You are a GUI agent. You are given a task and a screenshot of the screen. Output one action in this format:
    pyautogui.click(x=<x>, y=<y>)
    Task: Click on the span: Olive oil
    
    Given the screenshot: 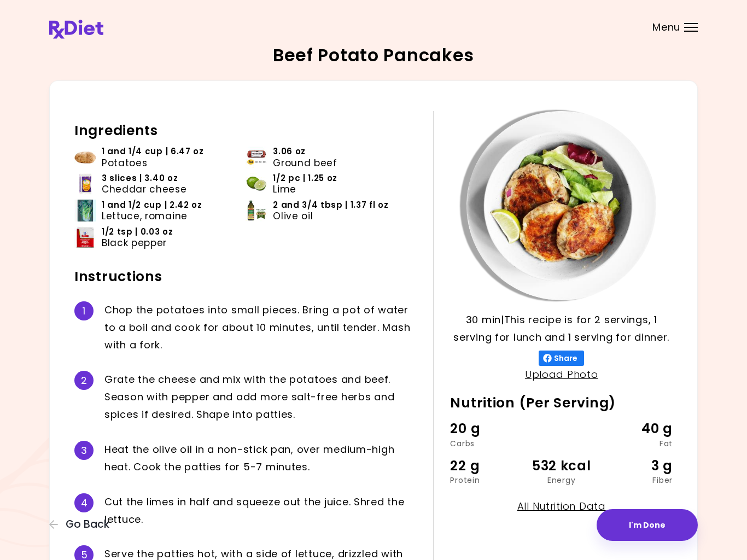 What is the action you would take?
    pyautogui.click(x=292, y=216)
    